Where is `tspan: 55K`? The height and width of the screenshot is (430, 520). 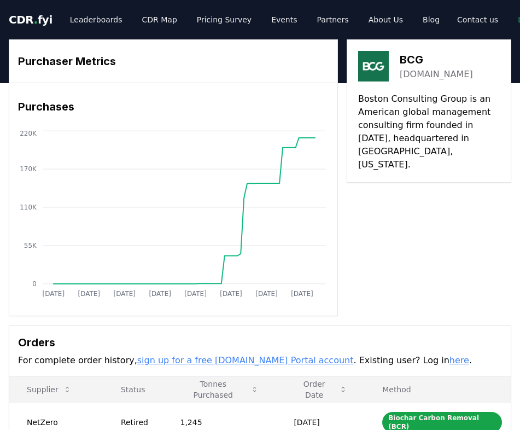 tspan: 55K is located at coordinates (31, 246).